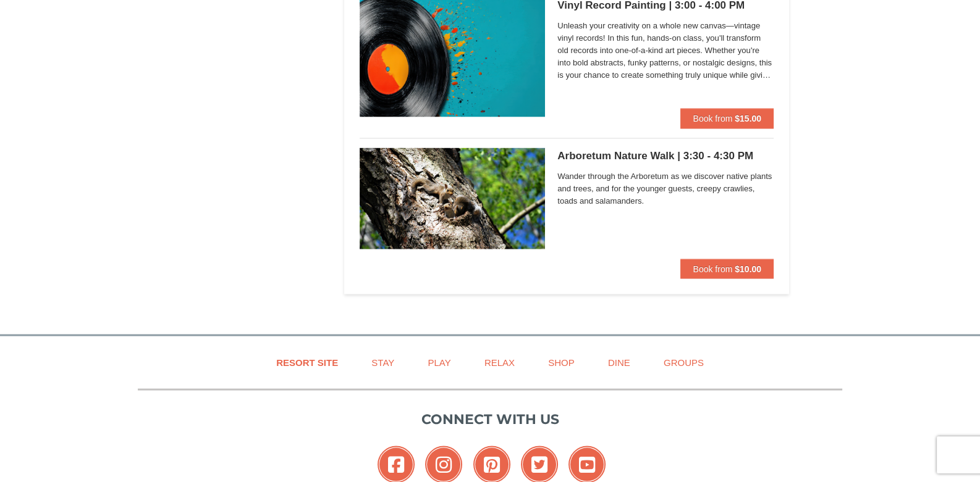 This screenshot has width=980, height=482. I want to click on a: Groups, so click(683, 363).